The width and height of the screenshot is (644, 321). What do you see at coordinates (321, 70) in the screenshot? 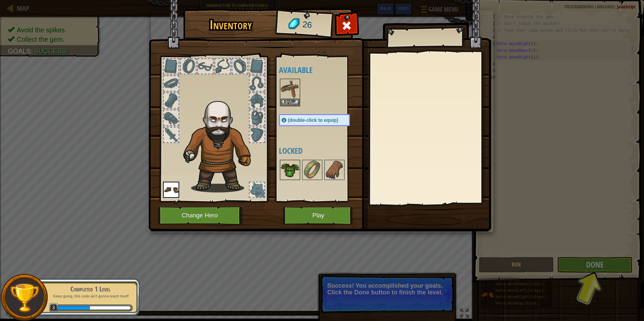
I see `h4: Available` at bounding box center [321, 70].